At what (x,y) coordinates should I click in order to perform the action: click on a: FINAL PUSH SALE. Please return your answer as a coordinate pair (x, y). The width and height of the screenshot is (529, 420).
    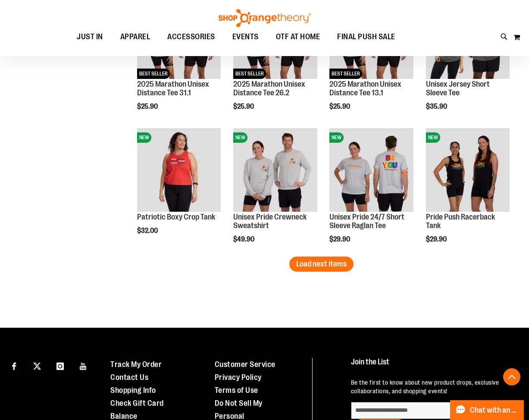
    Looking at the image, I should click on (366, 37).